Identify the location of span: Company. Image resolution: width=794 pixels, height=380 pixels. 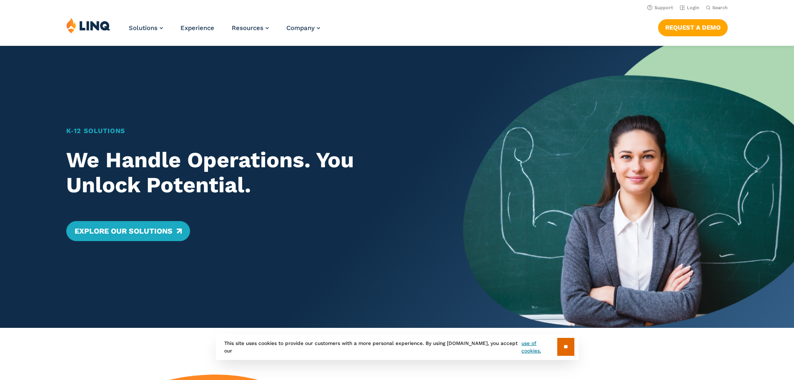
(301, 28).